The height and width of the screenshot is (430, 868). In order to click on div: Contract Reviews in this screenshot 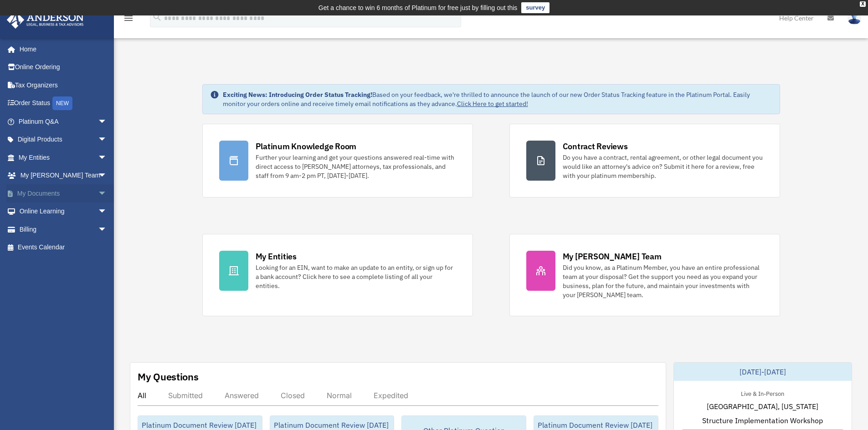, I will do `click(595, 146)`.